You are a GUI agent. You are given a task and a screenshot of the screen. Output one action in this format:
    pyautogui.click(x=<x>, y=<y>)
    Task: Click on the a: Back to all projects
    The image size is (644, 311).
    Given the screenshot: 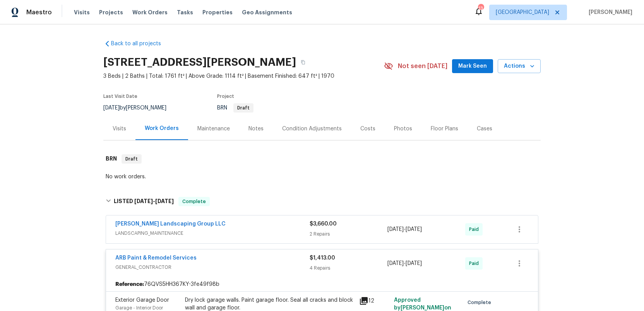 What is the action you would take?
    pyautogui.click(x=140, y=44)
    